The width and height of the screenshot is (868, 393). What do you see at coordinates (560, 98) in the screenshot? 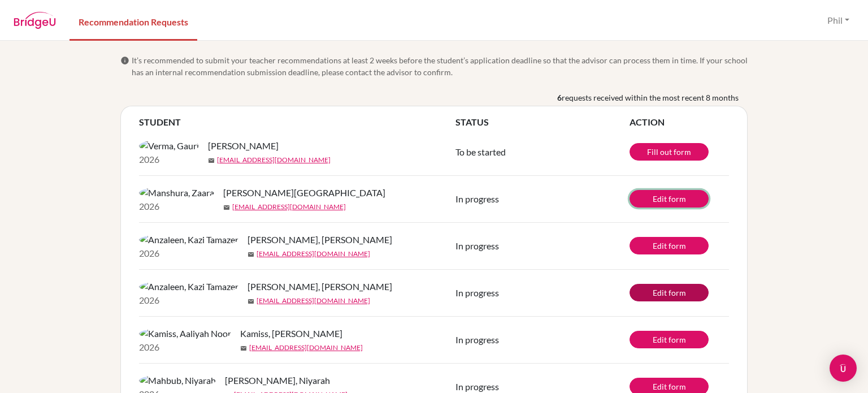
I see `b: 6` at bounding box center [560, 98].